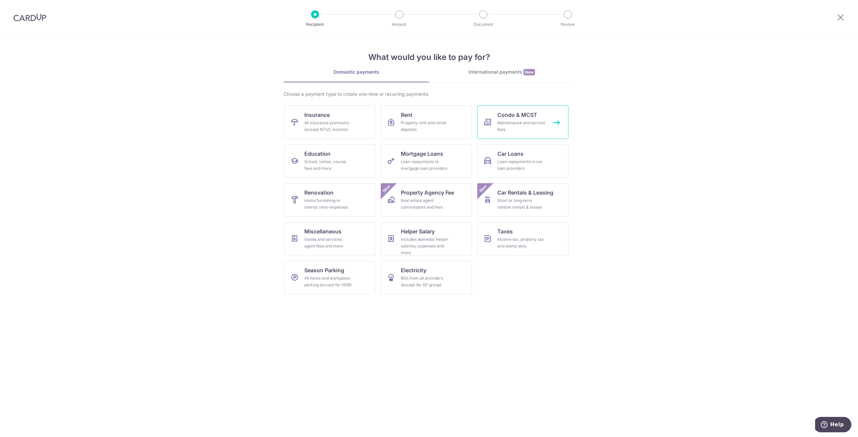 Image resolution: width=858 pixels, height=437 pixels. I want to click on div: Loan repayments to car loan providers, so click(521, 165).